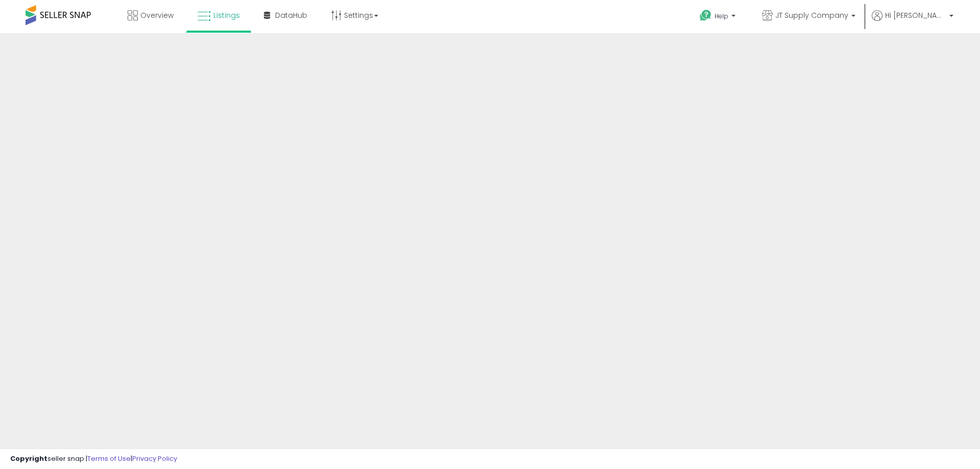 The width and height of the screenshot is (980, 469). Describe the element at coordinates (811, 16) in the screenshot. I see `span: JT Supply Company` at that location.